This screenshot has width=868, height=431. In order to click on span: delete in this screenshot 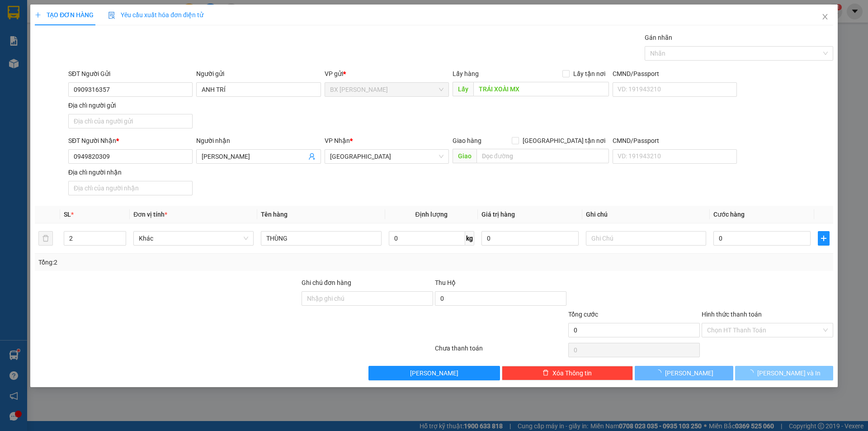, I will do `click(546, 373)`.